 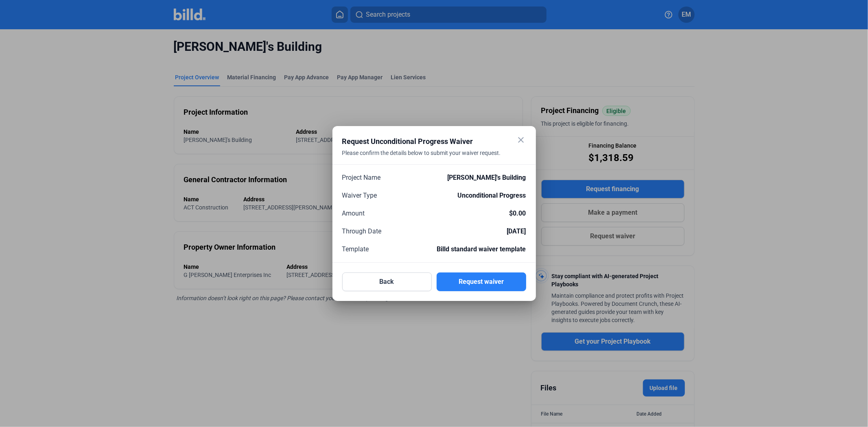 I want to click on button: Back, so click(x=387, y=282).